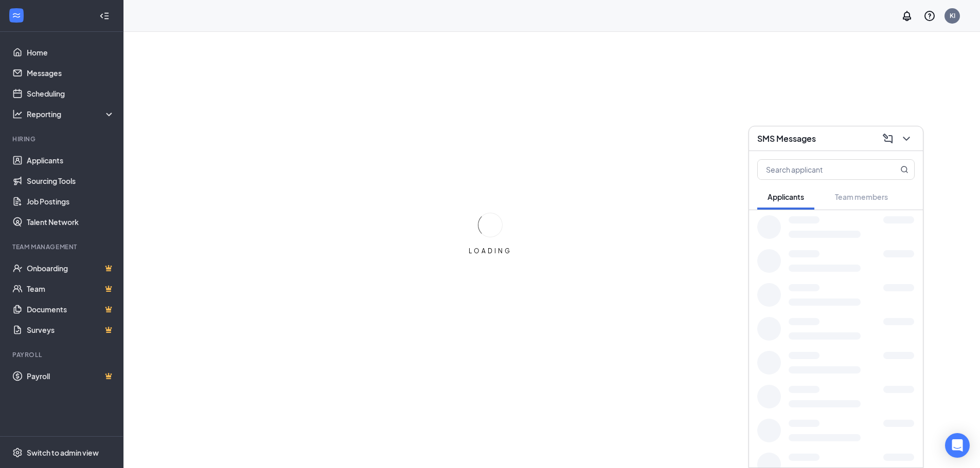 The image size is (980, 468). What do you see at coordinates (70, 268) in the screenshot?
I see `a: OnboardingCrown` at bounding box center [70, 268].